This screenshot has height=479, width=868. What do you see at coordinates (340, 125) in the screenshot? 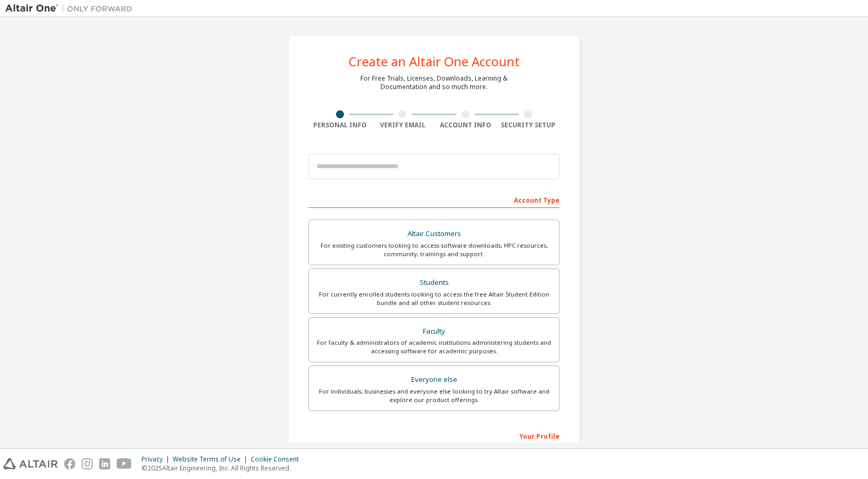
I see `div: Personal Info` at bounding box center [340, 125].